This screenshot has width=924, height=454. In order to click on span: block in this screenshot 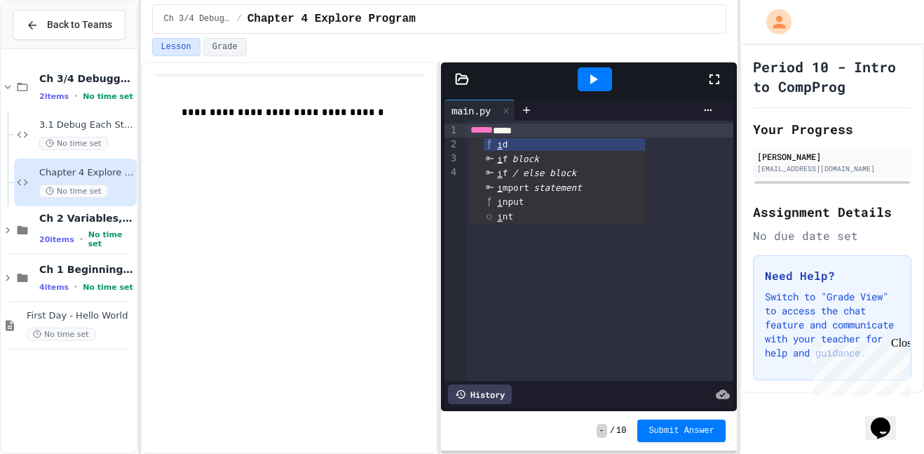, I will do `click(526, 158)`.